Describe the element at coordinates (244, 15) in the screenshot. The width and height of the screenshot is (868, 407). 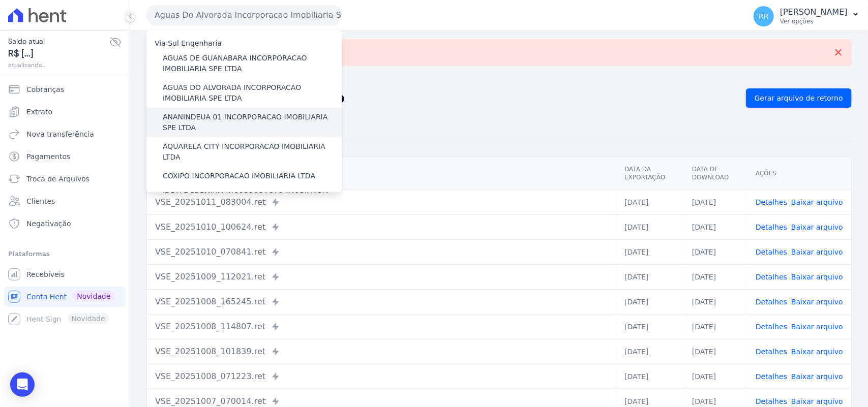
I see `button: Aguas Do Alvorada Incorporacao Imobiliaria SPE LTDA` at that location.